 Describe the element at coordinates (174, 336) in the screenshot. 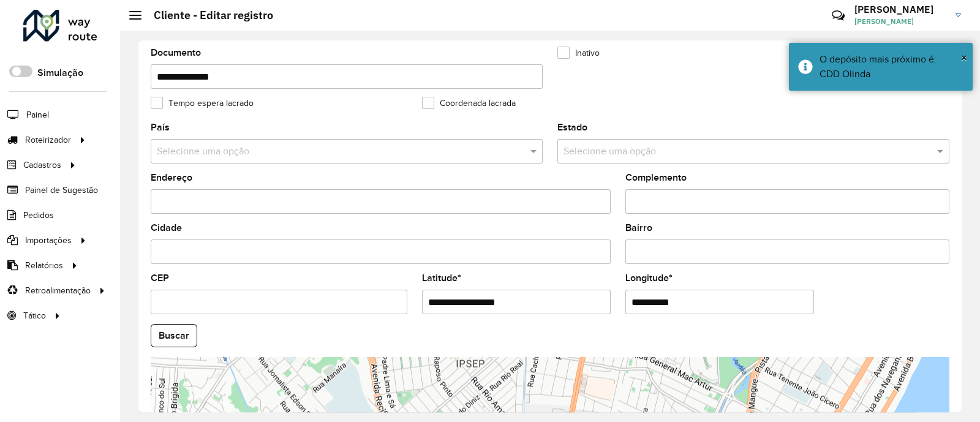

I see `button: Buscar` at that location.